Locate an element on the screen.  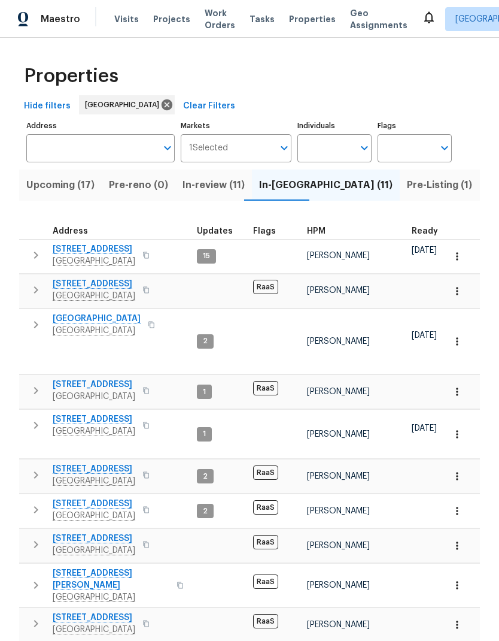
label: Markets is located at coordinates (237, 126).